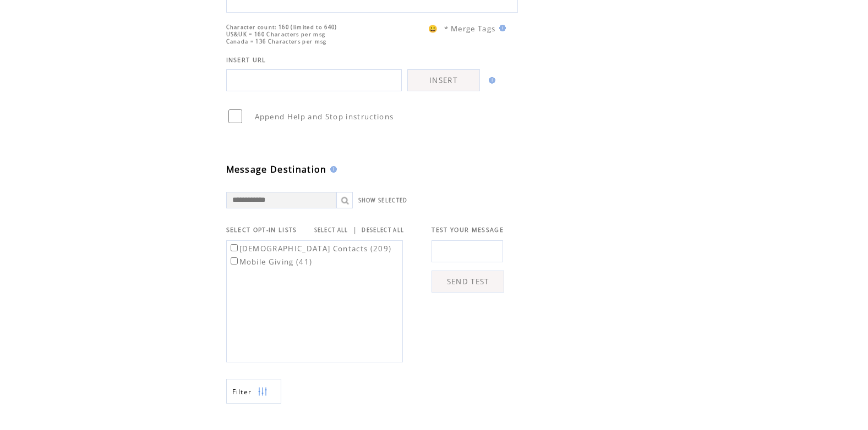  What do you see at coordinates (444, 80) in the screenshot?
I see `a: INSERT` at bounding box center [444, 80].